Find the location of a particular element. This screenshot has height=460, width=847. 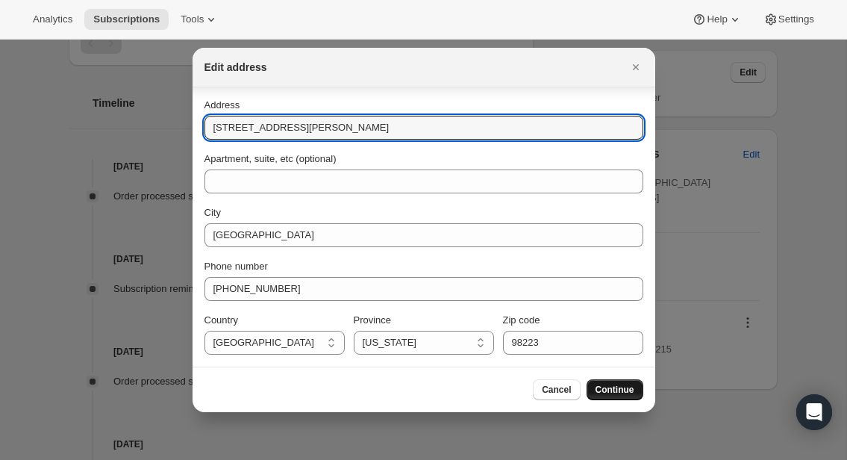

span: Analytics is located at coordinates (52, 19).